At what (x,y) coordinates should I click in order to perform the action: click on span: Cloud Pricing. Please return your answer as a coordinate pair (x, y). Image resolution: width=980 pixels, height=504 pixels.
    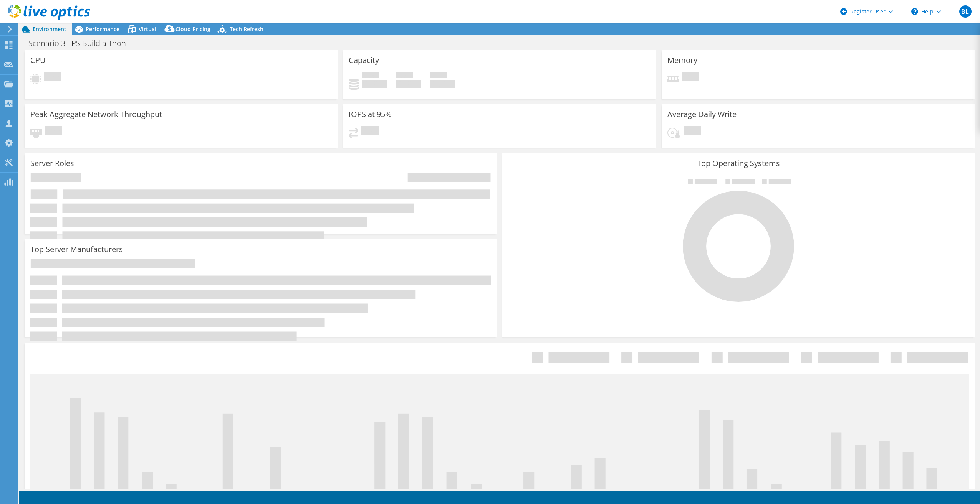
    Looking at the image, I should click on (193, 29).